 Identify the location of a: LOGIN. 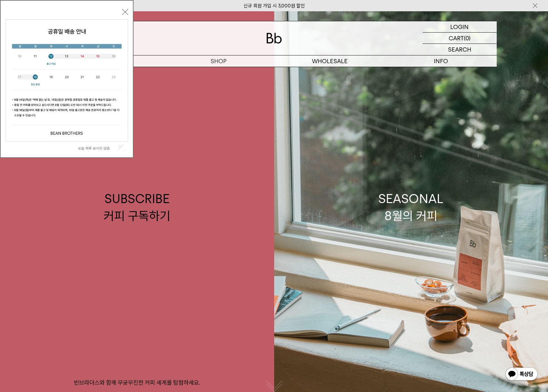
(460, 27).